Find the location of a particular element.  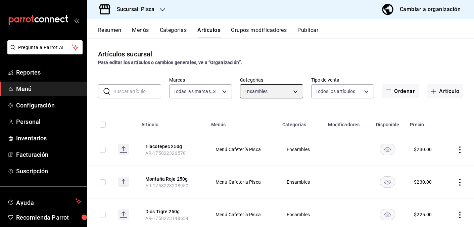

span: Reportes is located at coordinates (49, 72).